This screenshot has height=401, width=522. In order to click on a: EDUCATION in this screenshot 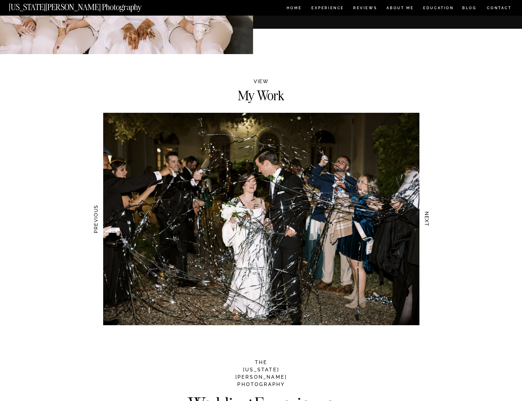, I will do `click(439, 9)`.